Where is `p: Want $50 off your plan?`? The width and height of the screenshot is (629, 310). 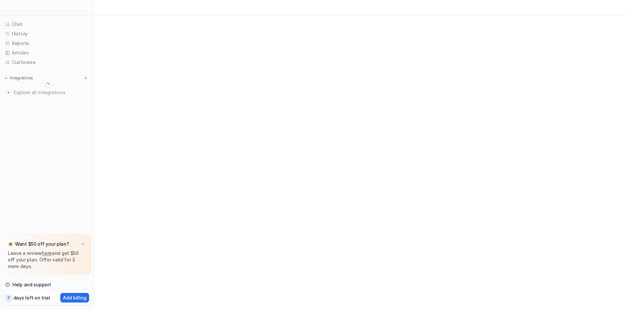
p: Want $50 off your plan? is located at coordinates (42, 244).